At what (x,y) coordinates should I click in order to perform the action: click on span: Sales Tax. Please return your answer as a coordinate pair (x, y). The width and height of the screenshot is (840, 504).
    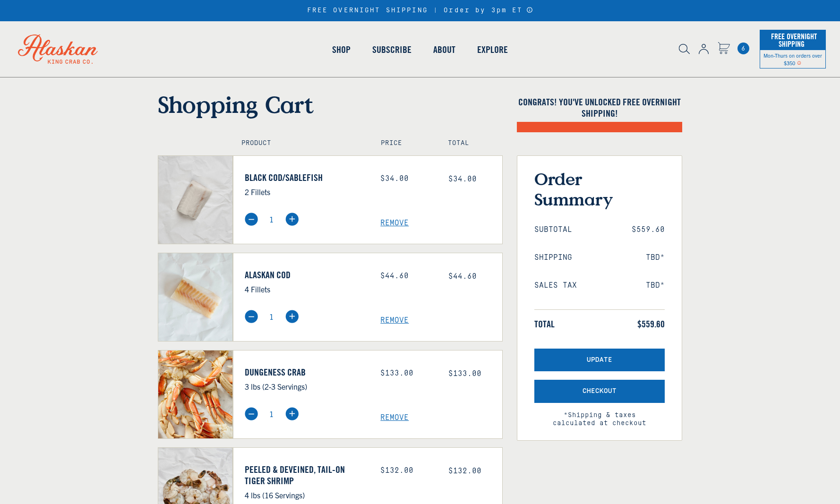
    Looking at the image, I should click on (556, 285).